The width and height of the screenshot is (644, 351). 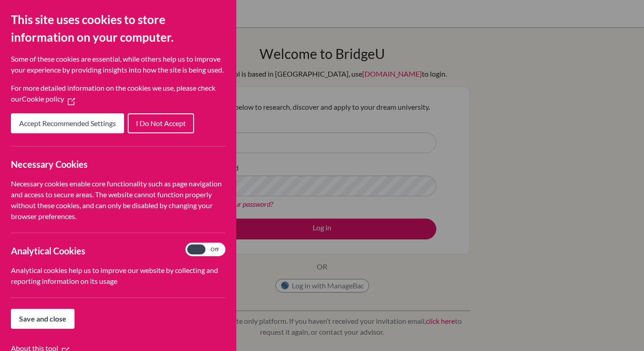 What do you see at coordinates (161, 123) in the screenshot?
I see `button: I Do Not Accept` at bounding box center [161, 123].